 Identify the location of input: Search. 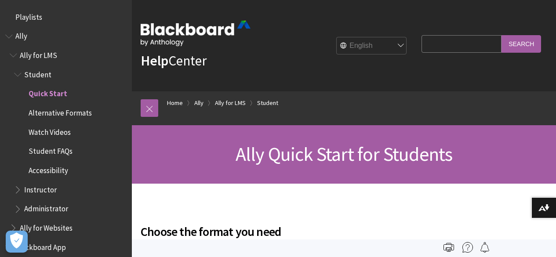
(522, 44).